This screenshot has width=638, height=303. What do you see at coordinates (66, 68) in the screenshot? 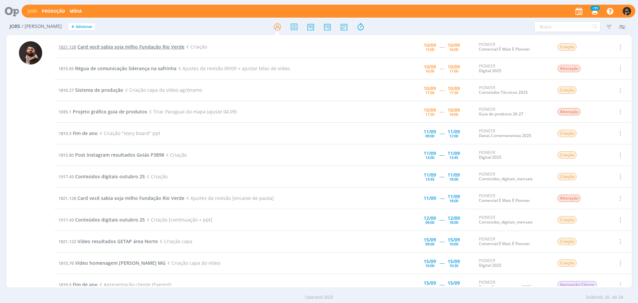
I see `span: 1815.65` at bounding box center [66, 68].